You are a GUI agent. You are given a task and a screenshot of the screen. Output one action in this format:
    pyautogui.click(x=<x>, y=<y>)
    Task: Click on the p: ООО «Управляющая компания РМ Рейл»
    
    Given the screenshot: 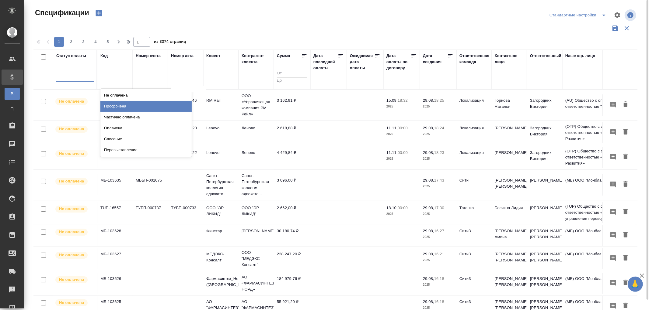 What is the action you would take?
    pyautogui.click(x=256, y=105)
    